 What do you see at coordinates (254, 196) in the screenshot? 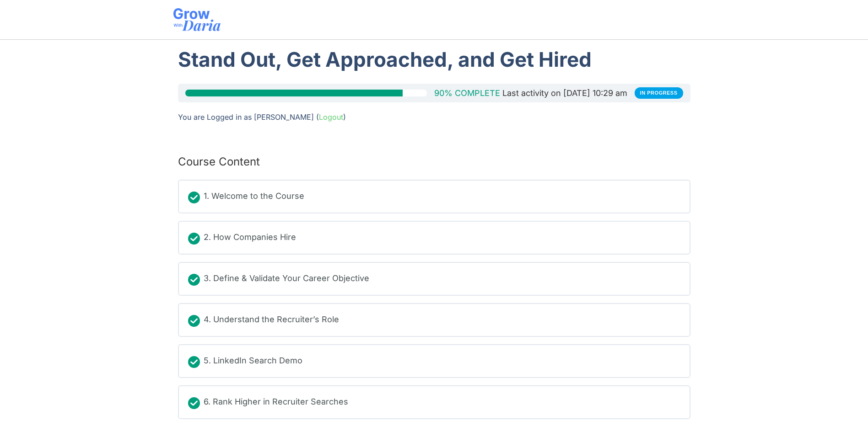
I see `div: 1. Welcome to the Course` at bounding box center [254, 196].